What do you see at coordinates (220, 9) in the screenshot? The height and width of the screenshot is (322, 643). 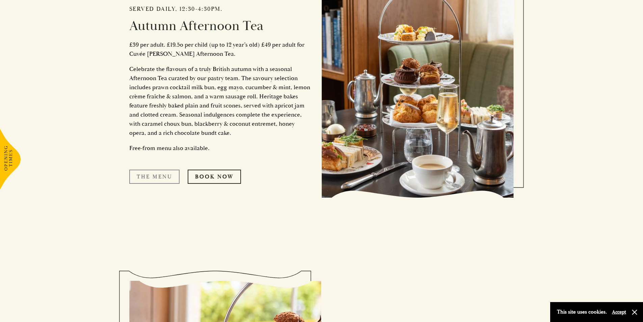 I see `h2: Served daily, 12:30-4:30pm.` at bounding box center [220, 9].